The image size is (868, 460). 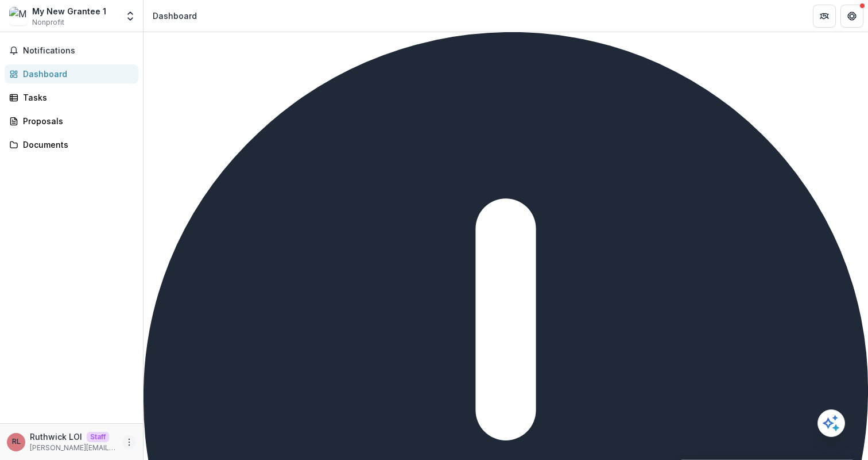 I want to click on nav: breadcrumb, so click(x=174, y=16).